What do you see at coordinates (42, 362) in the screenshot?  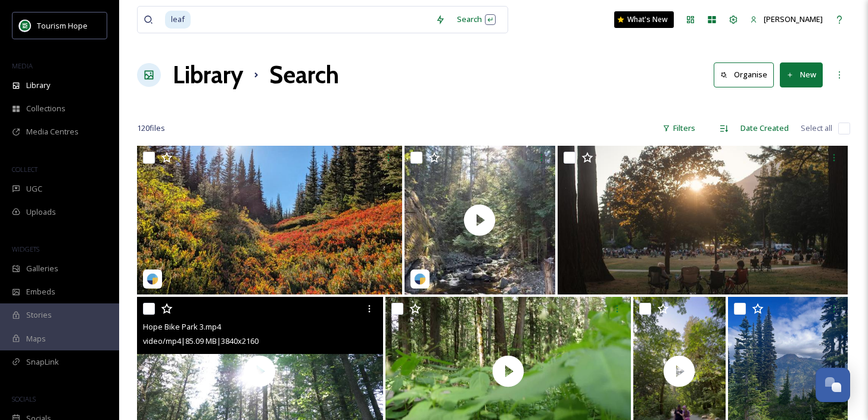 I see `span: SnapLink` at bounding box center [42, 362].